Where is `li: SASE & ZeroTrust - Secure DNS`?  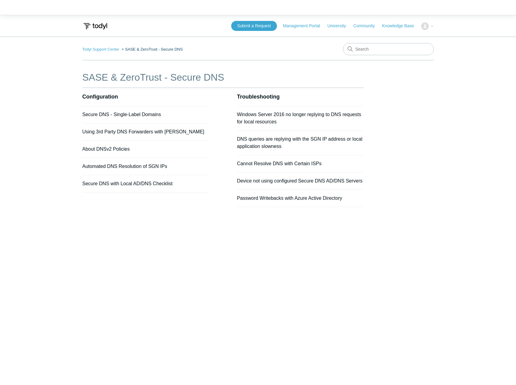 li: SASE & ZeroTrust - Secure DNS is located at coordinates (152, 49).